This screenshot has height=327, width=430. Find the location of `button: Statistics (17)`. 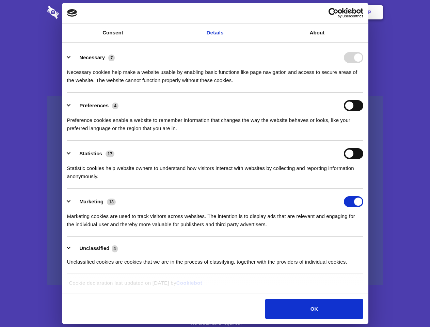

button: Statistics (17) is located at coordinates (93, 154).